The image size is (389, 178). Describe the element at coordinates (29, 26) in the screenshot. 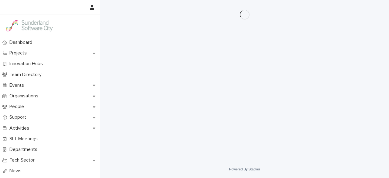

I see `img: Kay6KQejSz2FjblR6DWv` at that location.